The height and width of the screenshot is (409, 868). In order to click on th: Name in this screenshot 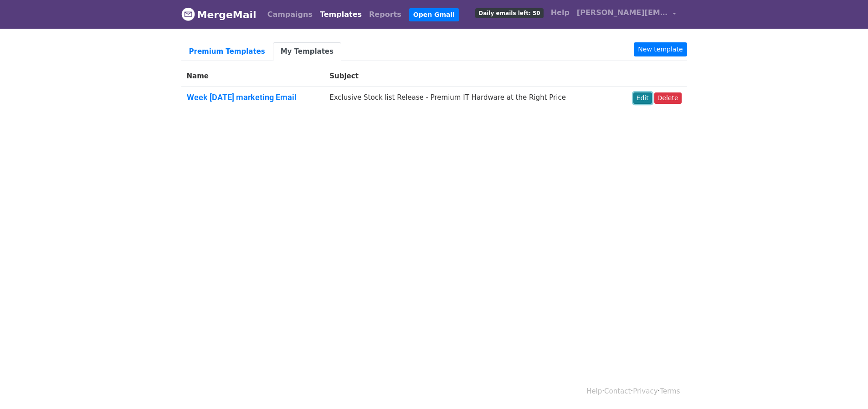, I will do `click(253, 76)`.